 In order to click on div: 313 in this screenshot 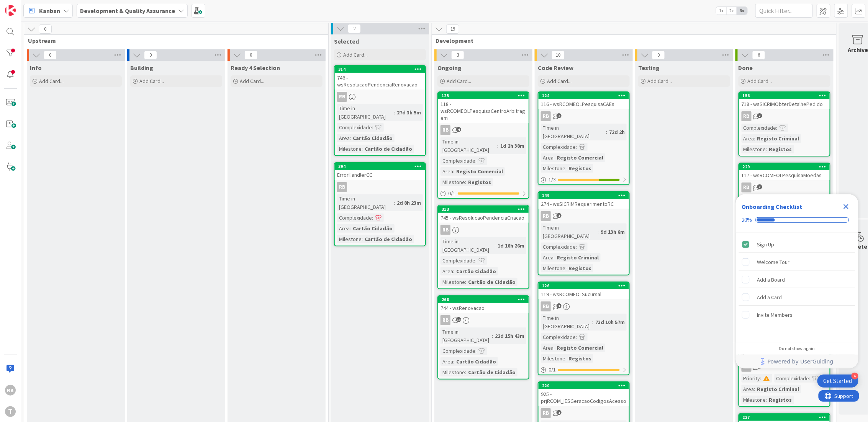, I will do `click(485, 209)`.